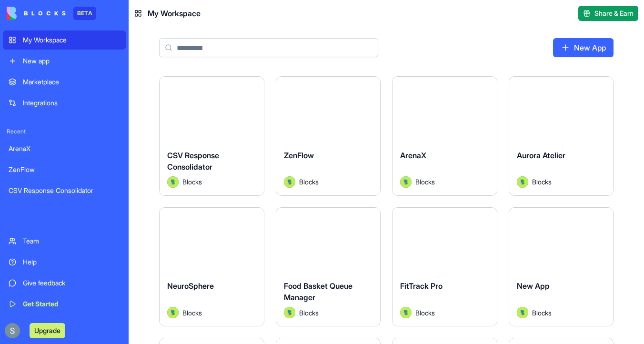 The height and width of the screenshot is (344, 644). Describe the element at coordinates (533, 286) in the screenshot. I see `span: New App` at that location.